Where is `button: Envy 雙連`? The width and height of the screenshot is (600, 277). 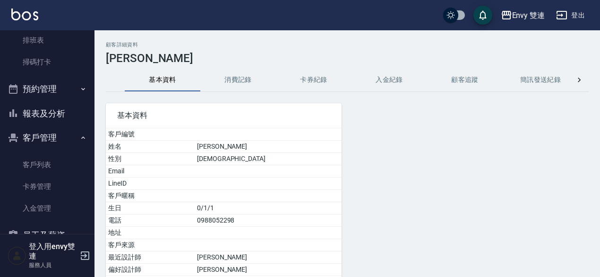 button: Envy 雙連 is located at coordinates (523, 15).